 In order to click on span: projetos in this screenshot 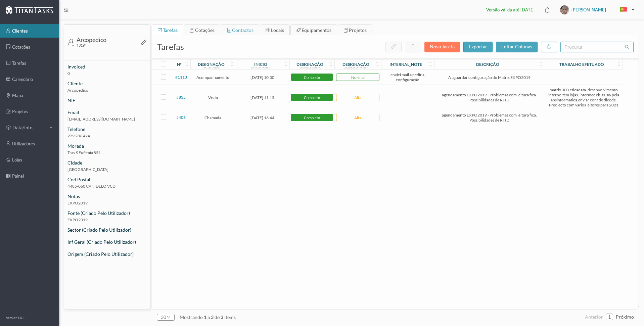, I will do `click(358, 30)`.